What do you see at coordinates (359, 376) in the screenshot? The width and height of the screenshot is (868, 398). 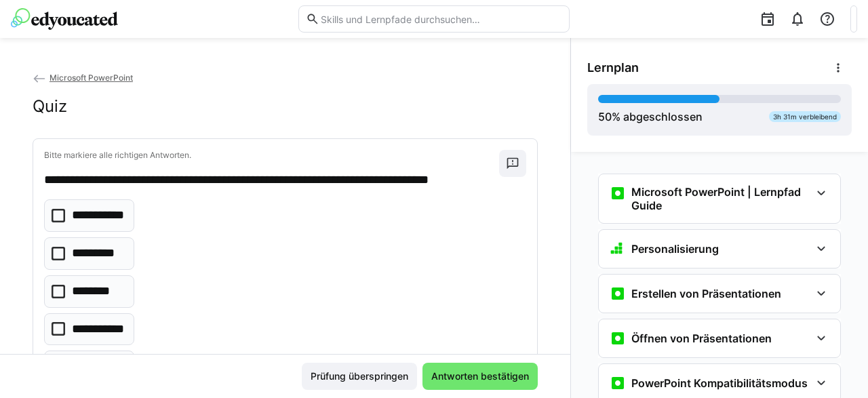 I see `span: Prüfung überspringen` at bounding box center [359, 376].